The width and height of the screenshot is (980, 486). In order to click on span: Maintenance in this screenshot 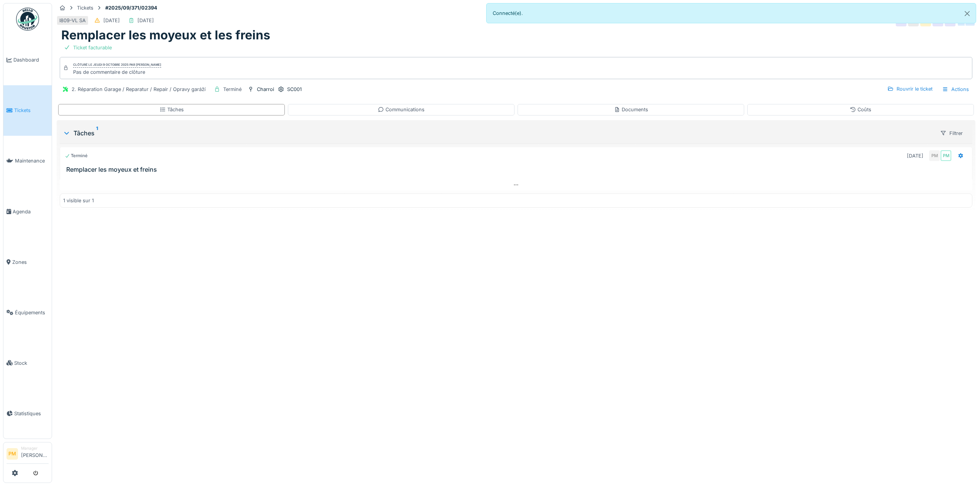, I will do `click(32, 161)`.